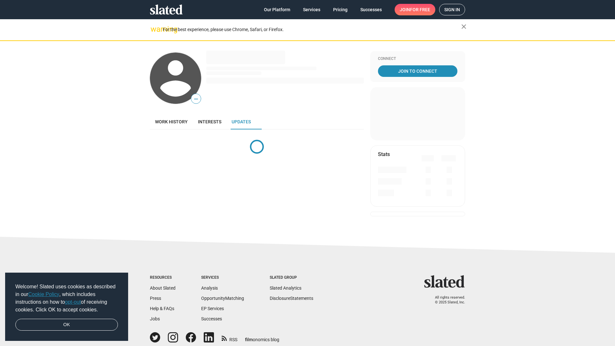 This screenshot has width=615, height=346. I want to click on span: Interests, so click(210, 122).